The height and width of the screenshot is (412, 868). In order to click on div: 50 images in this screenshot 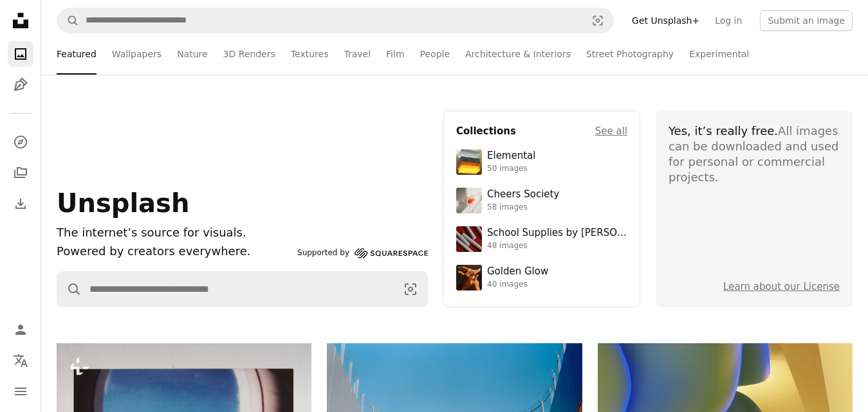, I will do `click(510, 169)`.